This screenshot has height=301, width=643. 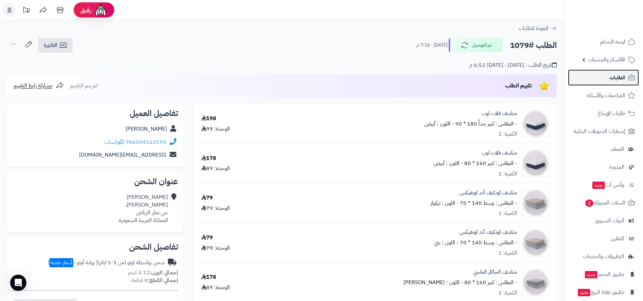 I want to click on span: العملاء, so click(x=617, y=149).